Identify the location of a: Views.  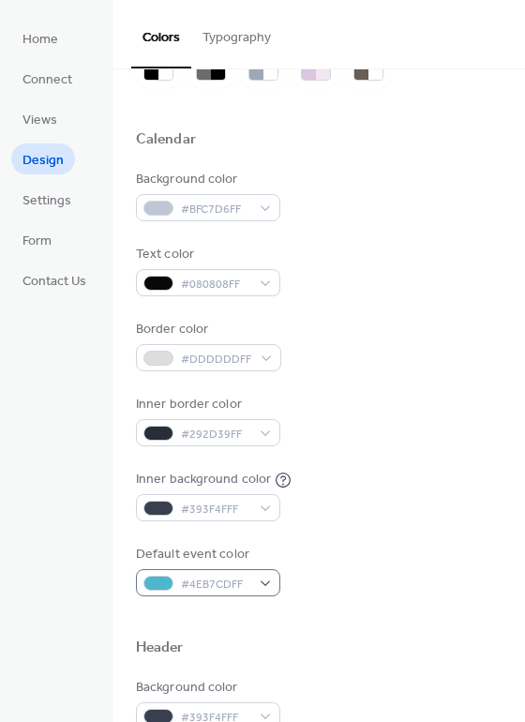
(39, 118).